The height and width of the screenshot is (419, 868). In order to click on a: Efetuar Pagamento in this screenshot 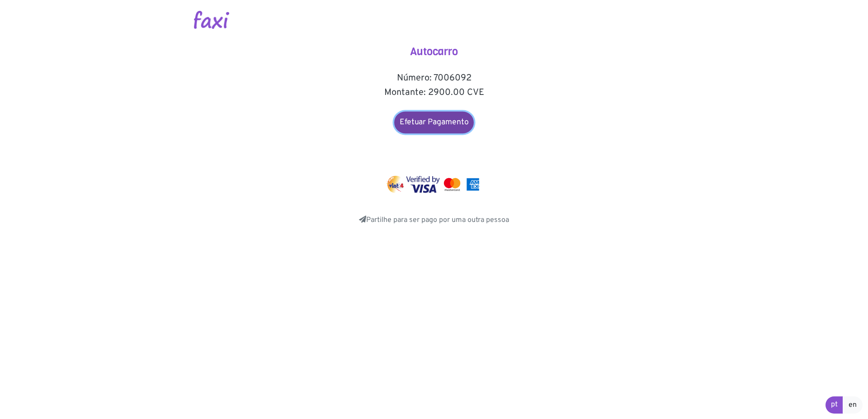, I will do `click(434, 123)`.